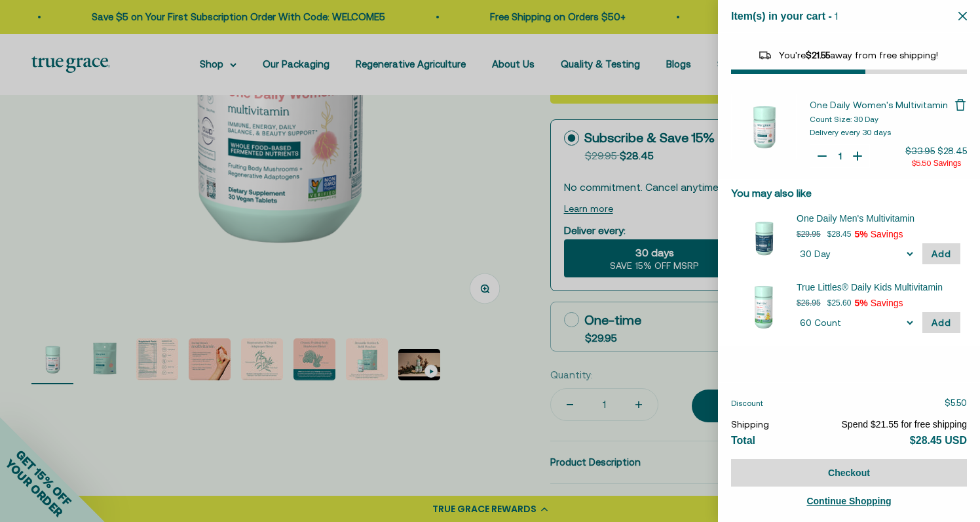 Image resolution: width=980 pixels, height=522 pixels. I want to click on span: $21.55, so click(818, 55).